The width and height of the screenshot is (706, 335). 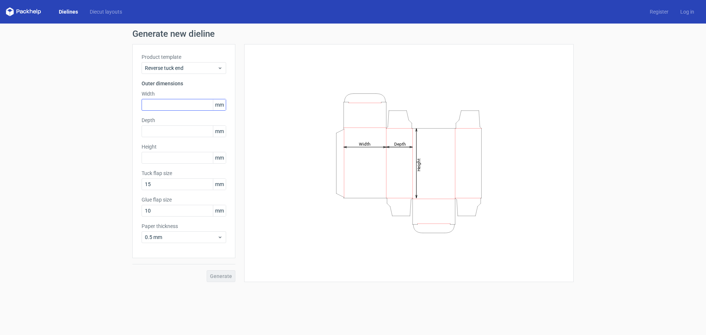 What do you see at coordinates (106, 12) in the screenshot?
I see `a: Diecut layouts` at bounding box center [106, 12].